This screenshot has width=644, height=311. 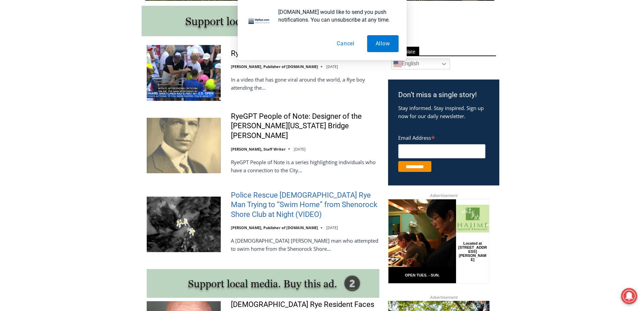 What do you see at coordinates (420, 64) in the screenshot?
I see `a: English` at bounding box center [420, 64].